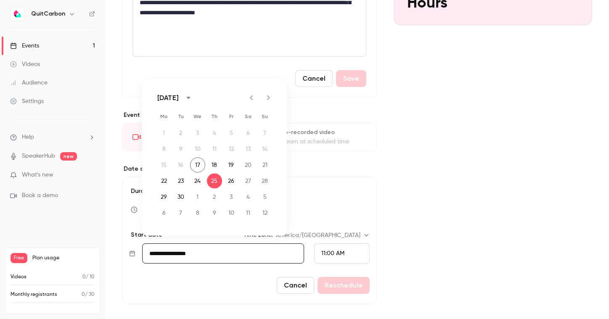 The width and height of the screenshot is (609, 319). Describe the element at coordinates (265, 165) in the screenshot. I see `button: 21` at that location.